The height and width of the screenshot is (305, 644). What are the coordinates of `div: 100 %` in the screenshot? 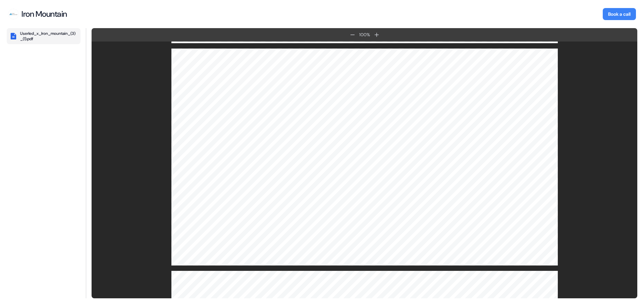 It's located at (364, 35).